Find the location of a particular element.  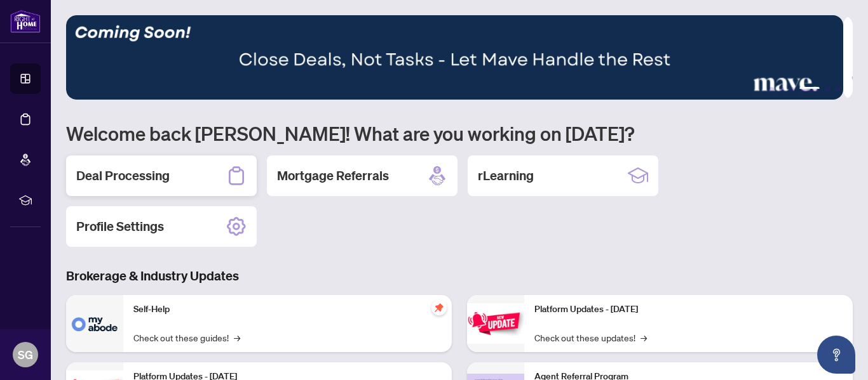

img: logo is located at coordinates (25, 21).